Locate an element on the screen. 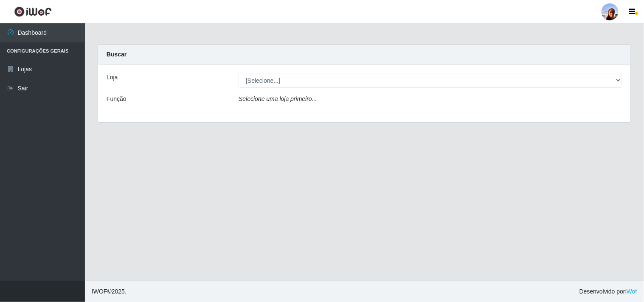 The height and width of the screenshot is (302, 644). span: IWOF is located at coordinates (99, 292).